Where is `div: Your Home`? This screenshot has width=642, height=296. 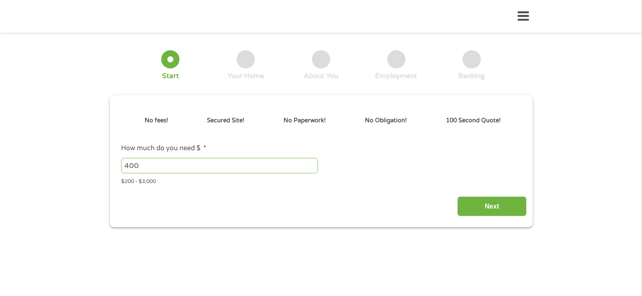 div: Your Home is located at coordinates (246, 76).